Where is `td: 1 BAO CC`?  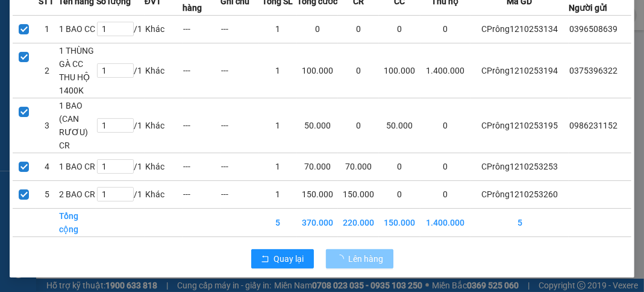 td: 1 BAO CC is located at coordinates (77, 29).